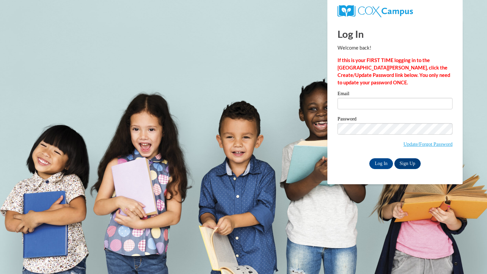  What do you see at coordinates (395, 120) in the screenshot?
I see `label: Password` at bounding box center [395, 120].